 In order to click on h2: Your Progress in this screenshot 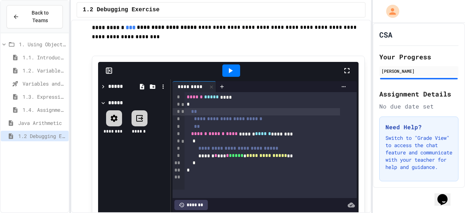, I will do `click(419, 57)`.